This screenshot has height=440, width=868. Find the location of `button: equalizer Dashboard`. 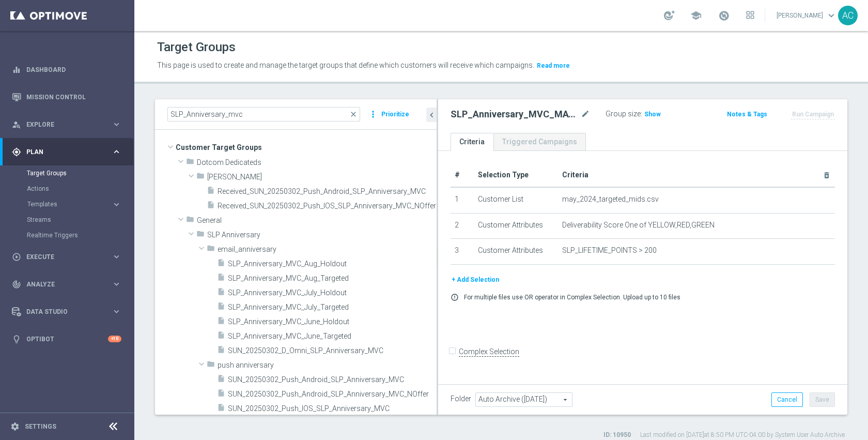

button: equalizer Dashboard is located at coordinates (67, 70).